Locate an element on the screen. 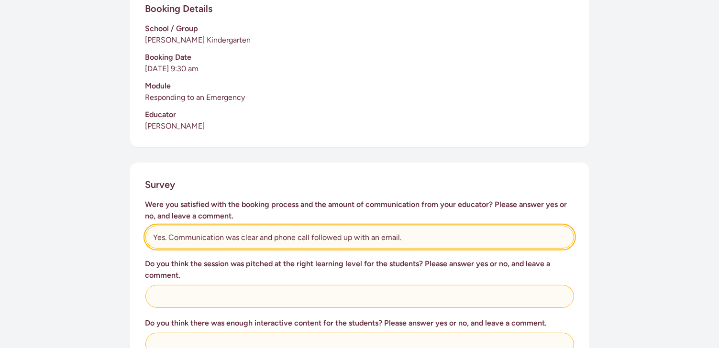 This screenshot has width=719, height=348. h3: Booking Date is located at coordinates (360, 57).